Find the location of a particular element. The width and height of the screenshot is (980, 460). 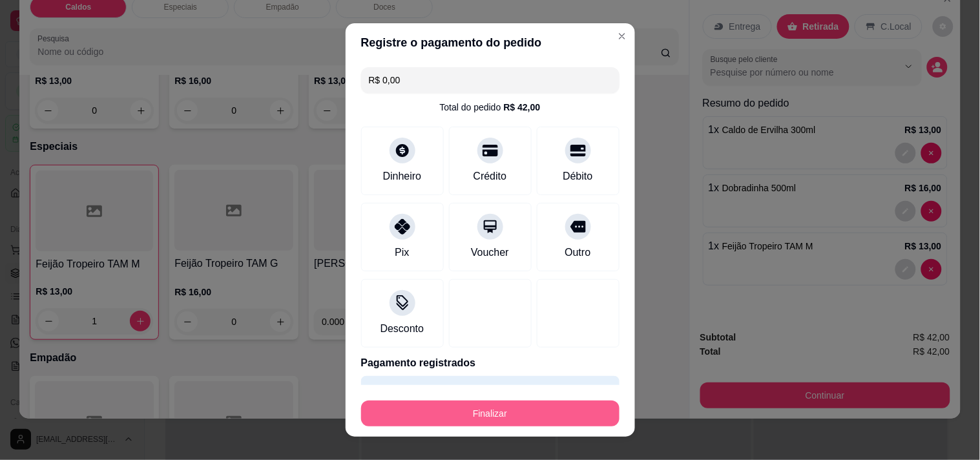

div: Total do pedido is located at coordinates (490, 107).